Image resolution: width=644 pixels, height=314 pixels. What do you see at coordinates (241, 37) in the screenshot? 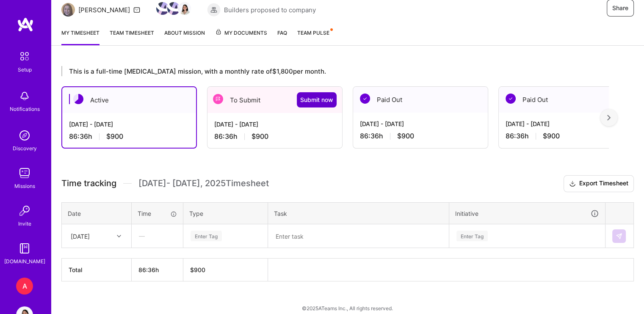
I see `a: My Documents` at bounding box center [241, 37].